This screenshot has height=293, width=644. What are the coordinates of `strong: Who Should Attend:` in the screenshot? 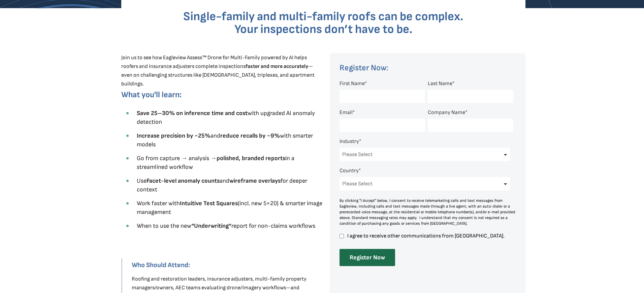 It's located at (161, 265).